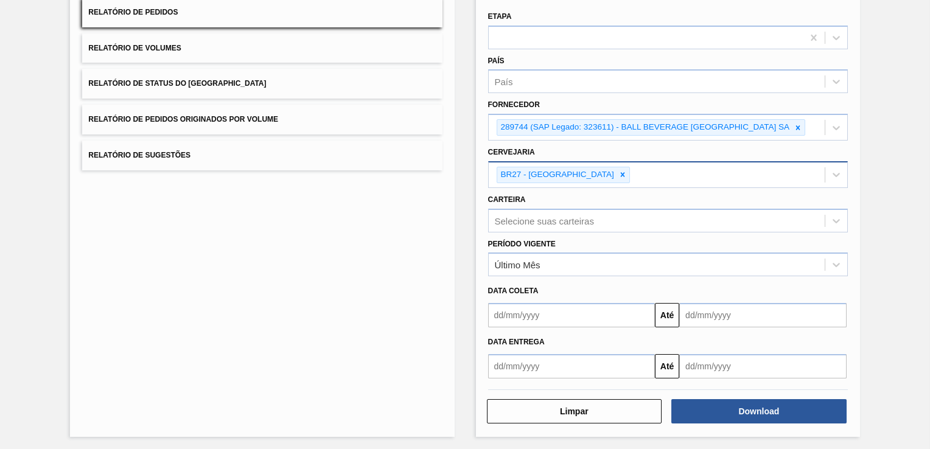  What do you see at coordinates (496, 61) in the screenshot?
I see `label: País` at bounding box center [496, 61].